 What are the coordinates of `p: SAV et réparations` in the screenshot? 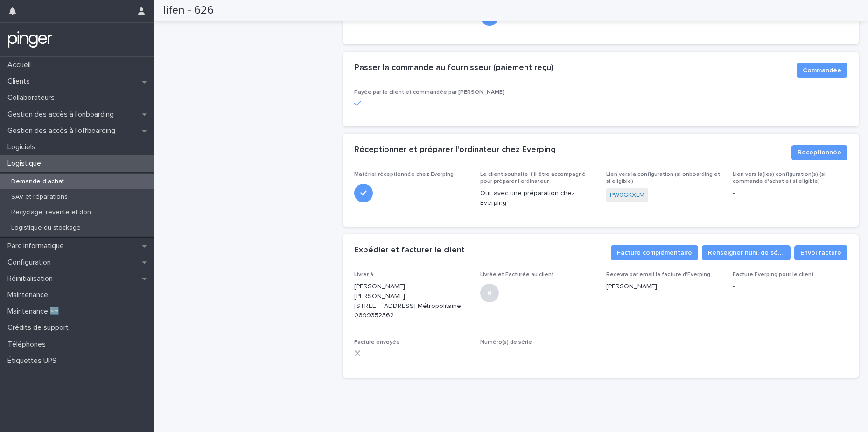 It's located at (39, 197).